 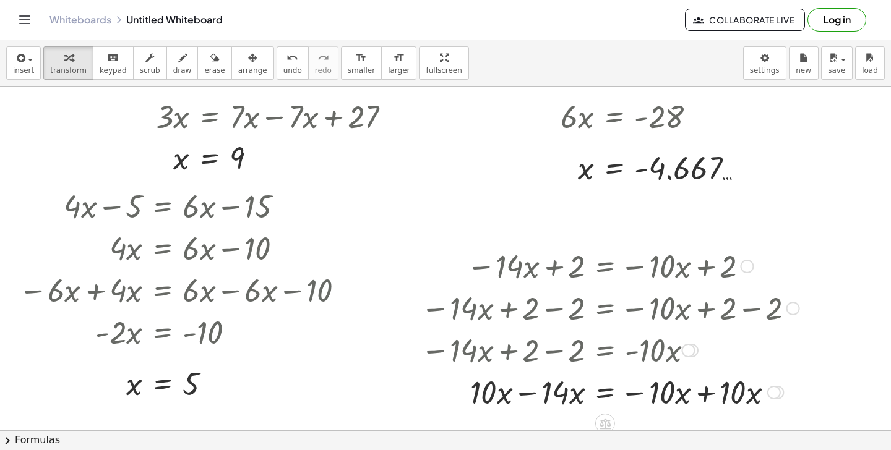 What do you see at coordinates (68, 71) in the screenshot?
I see `span: transform` at bounding box center [68, 71].